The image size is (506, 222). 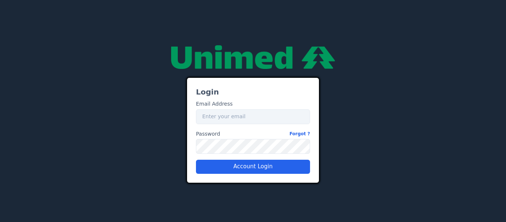 I want to click on img: null, so click(x=253, y=57).